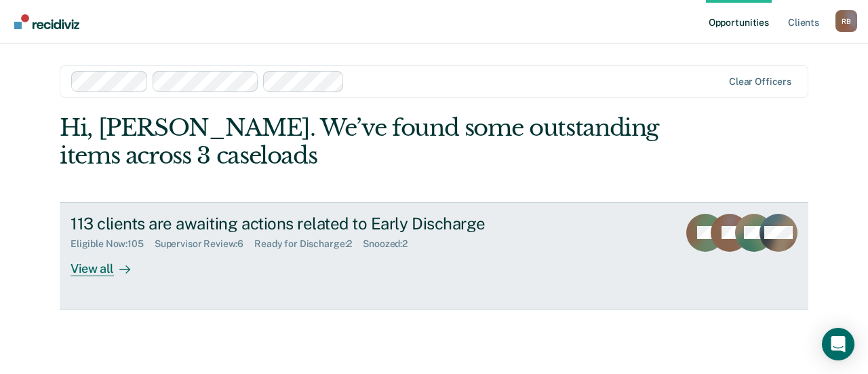  Describe the element at coordinates (761, 81) in the screenshot. I see `div: Clear officers` at that location.